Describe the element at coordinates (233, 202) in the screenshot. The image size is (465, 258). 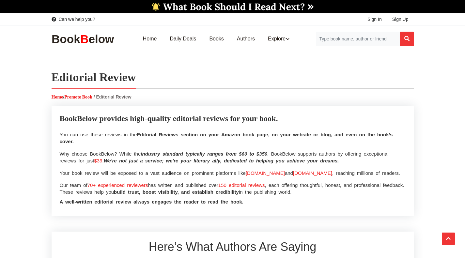
I see `p: A well-written editorial review always engages the reader to read the book.` at that location.